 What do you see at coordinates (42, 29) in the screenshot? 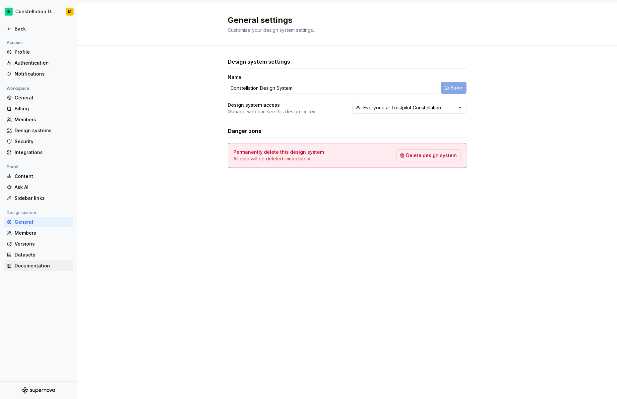
I see `div: Back` at bounding box center [42, 29].